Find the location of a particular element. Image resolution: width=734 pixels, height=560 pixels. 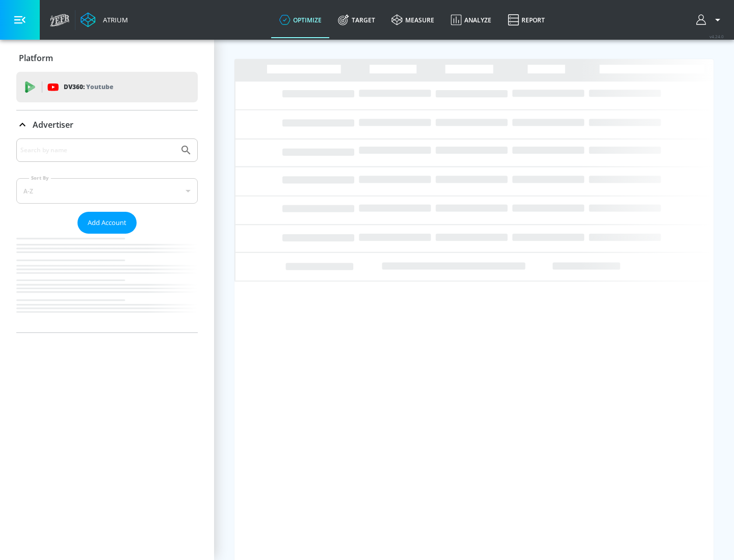

p: Platform is located at coordinates (35, 58).